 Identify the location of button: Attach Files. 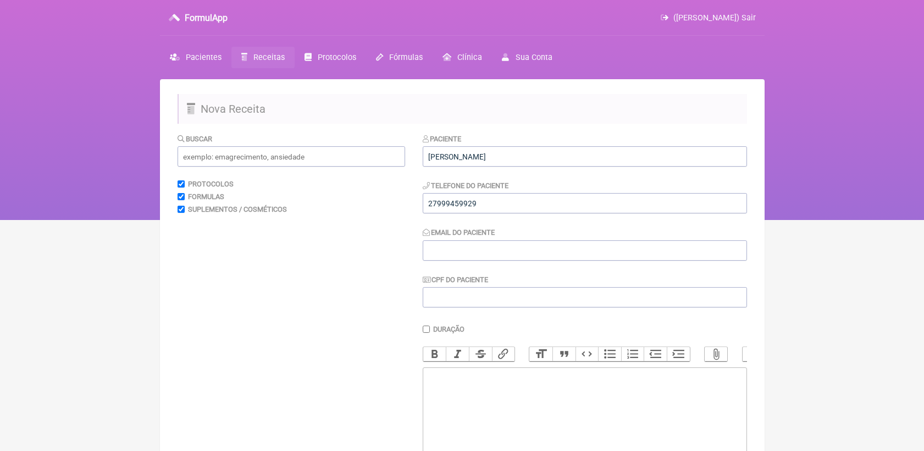
(716, 354).